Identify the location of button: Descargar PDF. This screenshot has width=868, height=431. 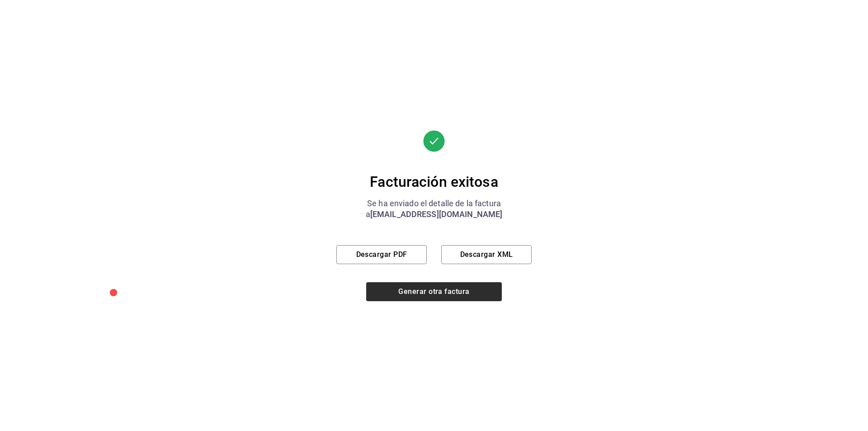
(382, 255).